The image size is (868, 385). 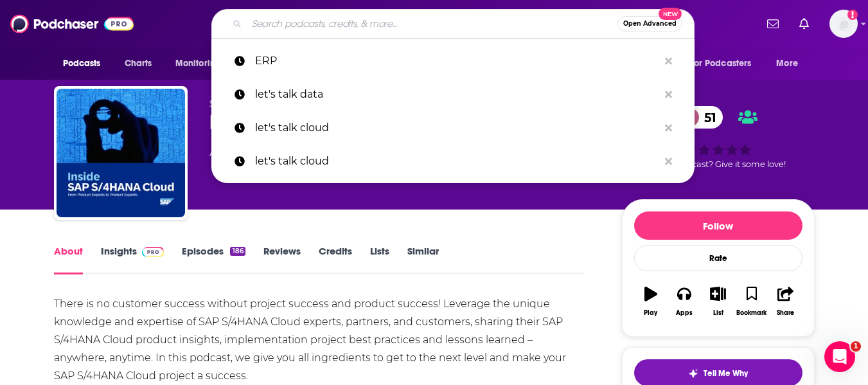 What do you see at coordinates (457, 95) in the screenshot?
I see `p: let's talk data` at bounding box center [457, 95].